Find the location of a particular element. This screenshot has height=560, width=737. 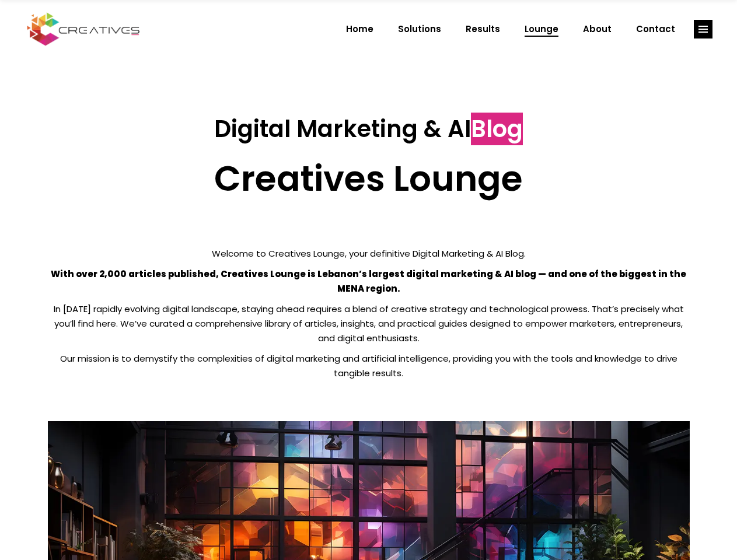

h2: Creatives Lounge is located at coordinates (369, 178).